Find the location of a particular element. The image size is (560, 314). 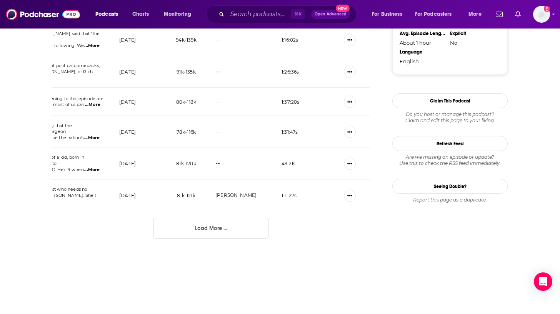

div: Are we missing an episode or update? Use this to check the RSS feed immediately. is located at coordinates (450, 160).